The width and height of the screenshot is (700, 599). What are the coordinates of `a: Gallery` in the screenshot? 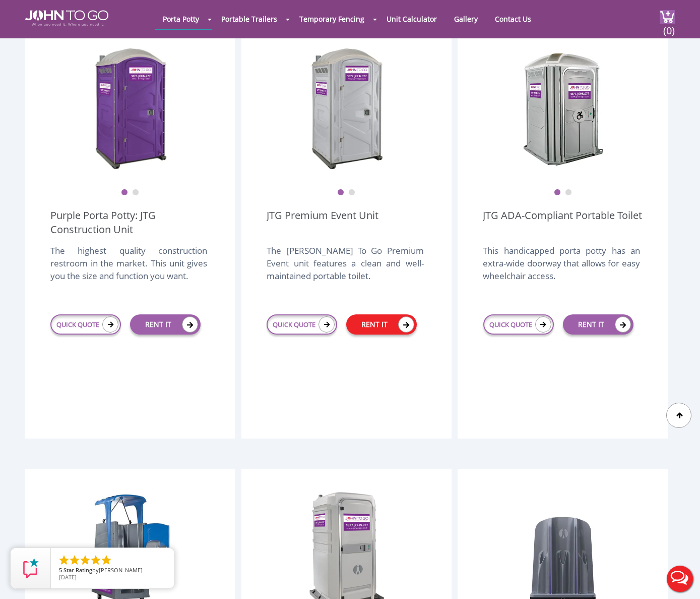 It's located at (466, 19).